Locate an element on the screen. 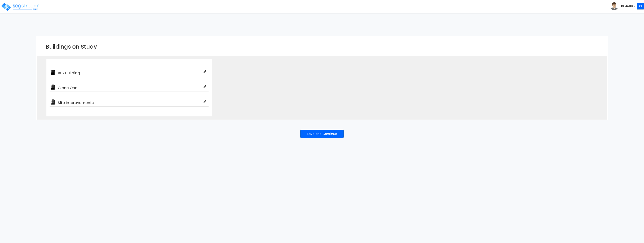 The image size is (644, 243). img: logo_pro_r.png is located at coordinates (20, 7).